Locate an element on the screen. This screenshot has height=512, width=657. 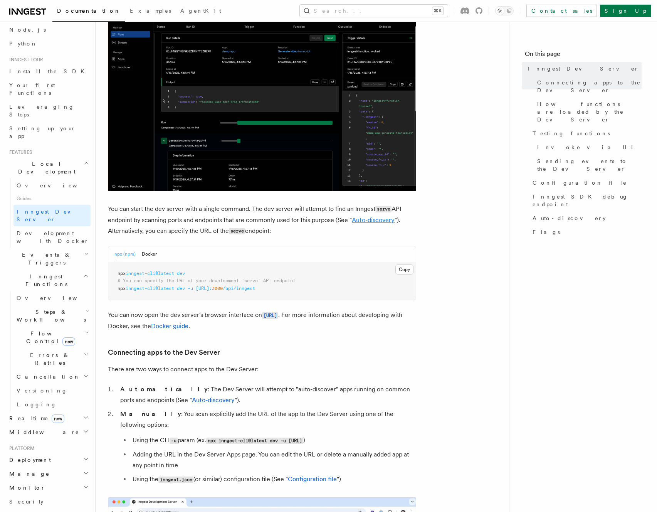
a: Development with Docker is located at coordinates (52, 237).